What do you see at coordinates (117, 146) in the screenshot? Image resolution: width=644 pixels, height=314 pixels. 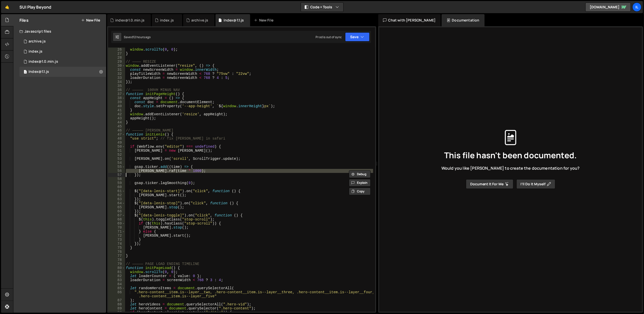 I see `div: 50` at bounding box center [117, 146].